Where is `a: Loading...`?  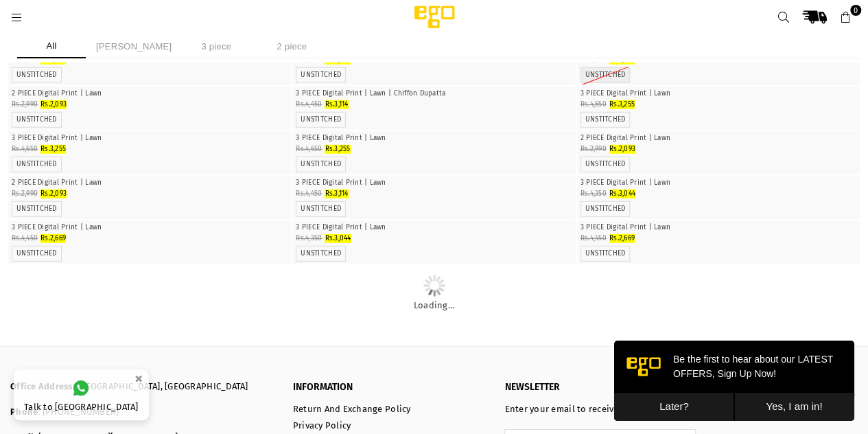
a: Loading... is located at coordinates (434, 300).